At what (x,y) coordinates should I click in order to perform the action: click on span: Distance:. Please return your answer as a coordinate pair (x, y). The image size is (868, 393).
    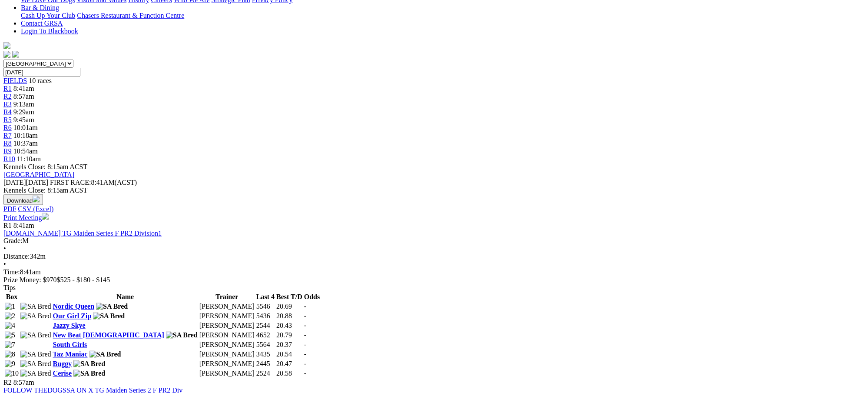
    Looking at the image, I should click on (17, 257).